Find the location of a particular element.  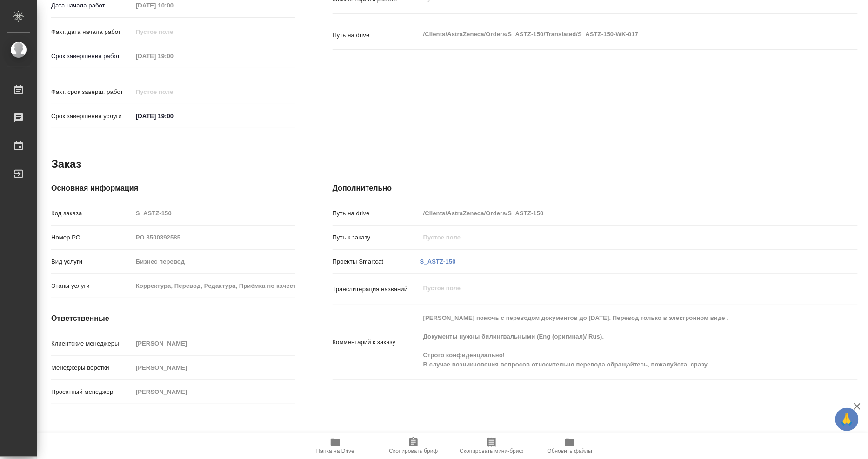

span: Обновить файлы is located at coordinates (569, 451).